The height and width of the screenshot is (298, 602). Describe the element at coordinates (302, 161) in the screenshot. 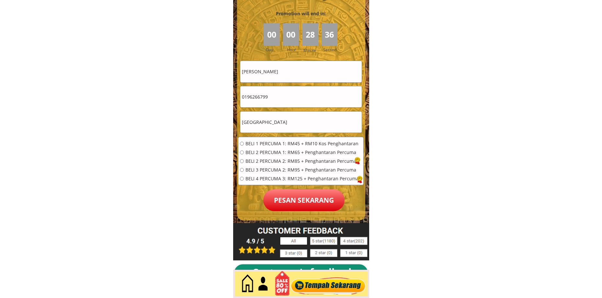

I see `span: BELI 2 PERCUMA 2: RM85 + Penghantaran Percuma` at that location.